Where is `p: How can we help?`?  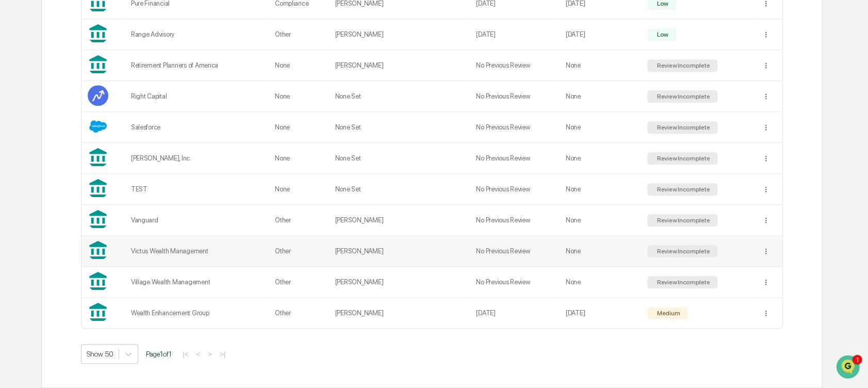
p: How can we help? is located at coordinates (99, 30).